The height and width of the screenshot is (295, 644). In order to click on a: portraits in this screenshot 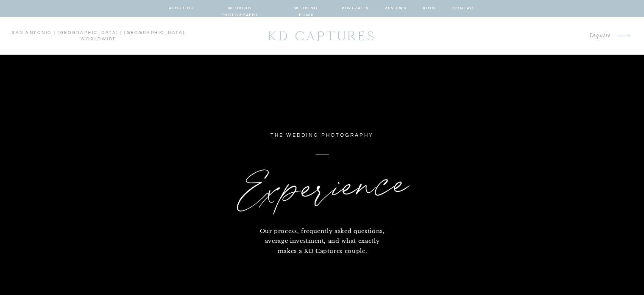, I will do `click(356, 9)`.